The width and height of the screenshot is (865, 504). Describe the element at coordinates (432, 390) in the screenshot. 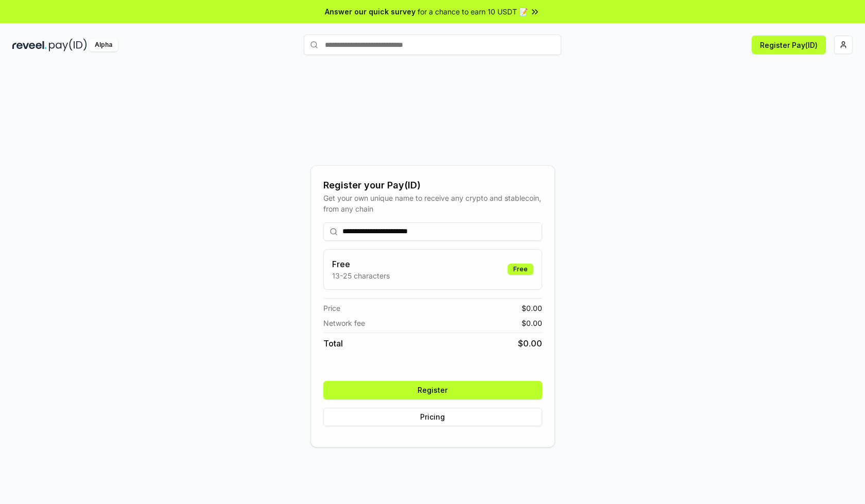

I see `button: Register` at that location.